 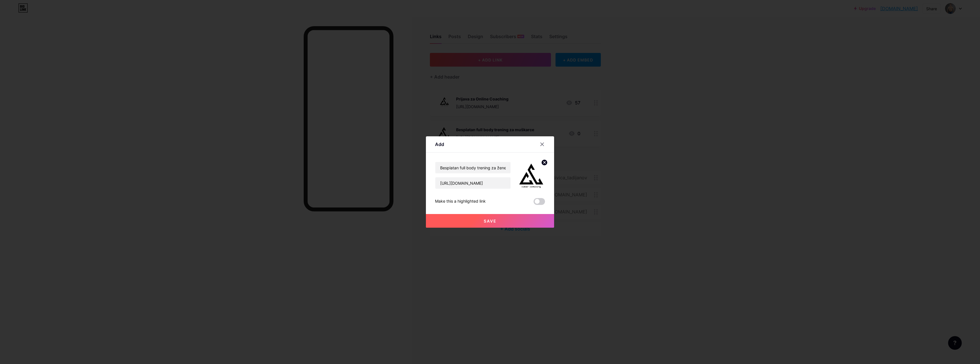 What do you see at coordinates (473, 168) in the screenshot?
I see `input: Title` at bounding box center [473, 168].